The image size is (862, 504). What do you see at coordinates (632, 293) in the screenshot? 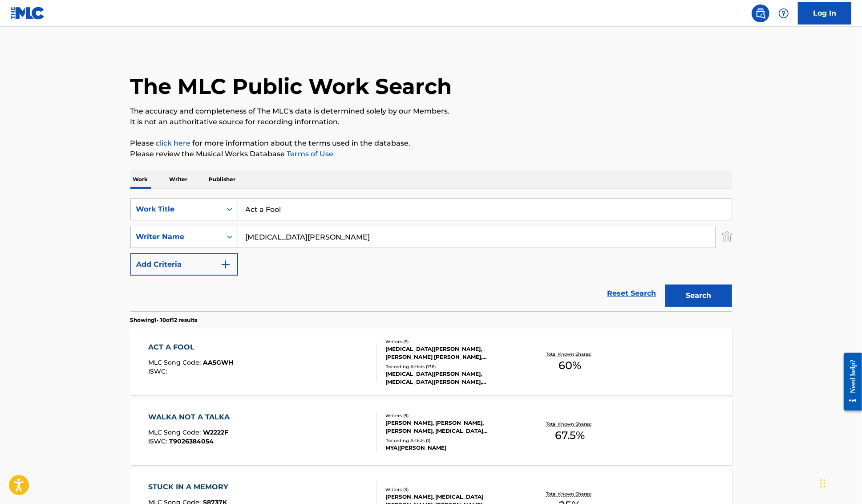
I see `a: Reset Search` at bounding box center [632, 293].